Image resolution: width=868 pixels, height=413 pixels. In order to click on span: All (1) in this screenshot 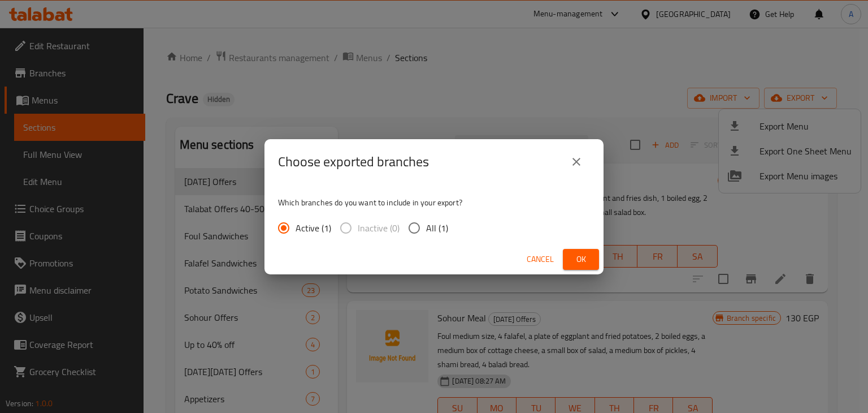, I will do `click(437, 228)`.